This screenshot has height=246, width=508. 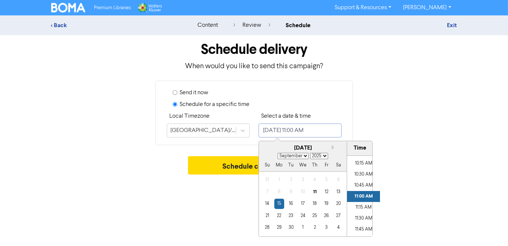 What do you see at coordinates (314, 165) in the screenshot?
I see `div: Th` at bounding box center [314, 165].